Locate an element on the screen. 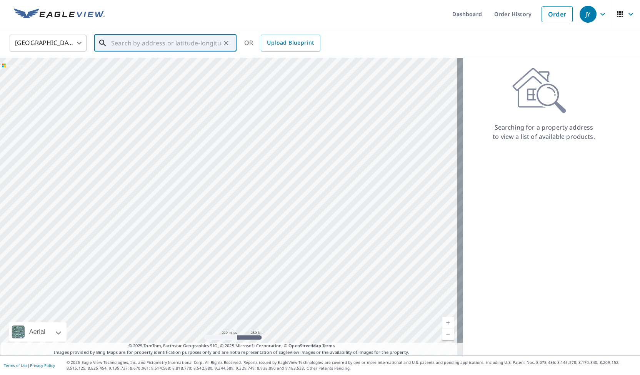 The height and width of the screenshot is (375, 640). div: JY is located at coordinates (588, 14).